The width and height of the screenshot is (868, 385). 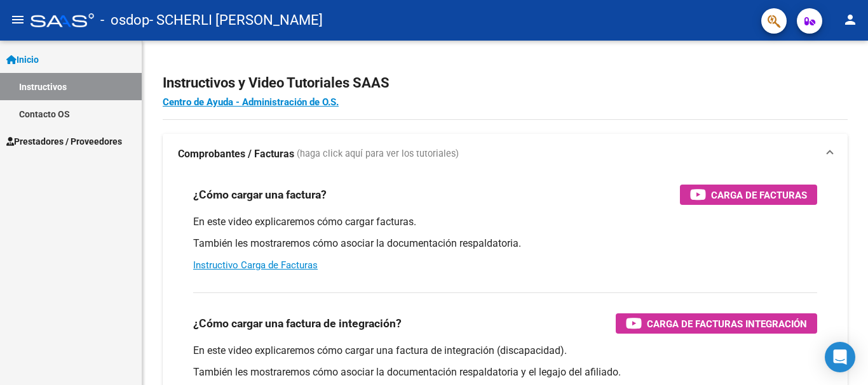 What do you see at coordinates (758, 195) in the screenshot?
I see `span: Carga de Facturas` at bounding box center [758, 195].